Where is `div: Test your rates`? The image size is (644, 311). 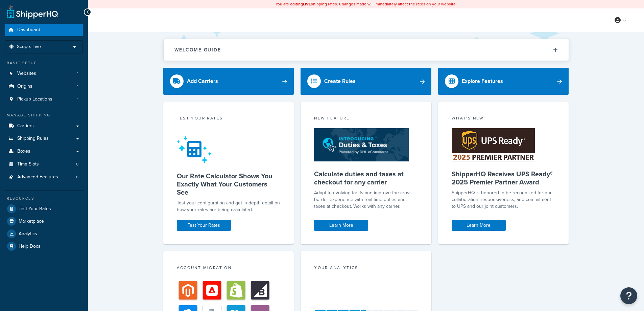
div: Test your rates is located at coordinates (228, 118).